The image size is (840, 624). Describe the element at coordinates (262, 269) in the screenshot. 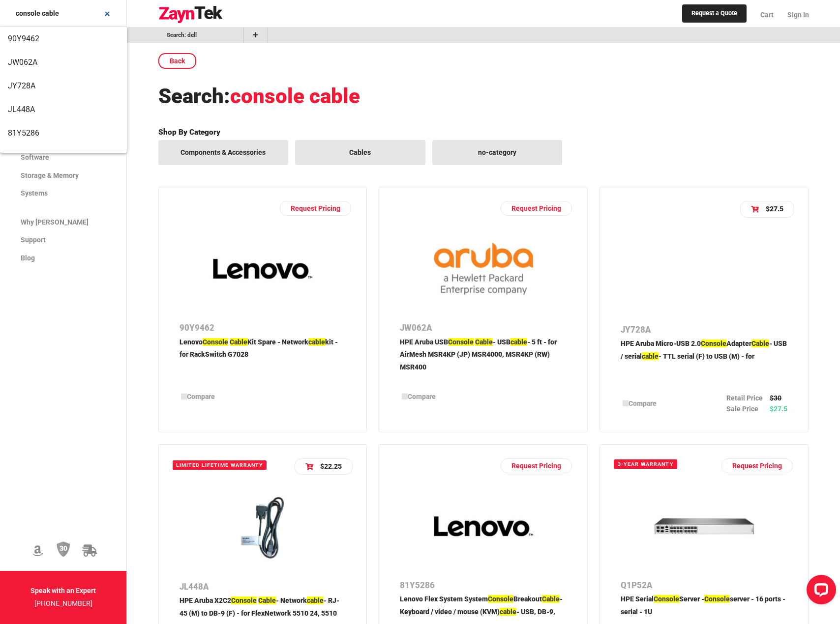

I see `img: 90Y9462 -- Lenovo Console Cable Kit Spare - Network cable kit - for RackSwitch G7028` at that location.